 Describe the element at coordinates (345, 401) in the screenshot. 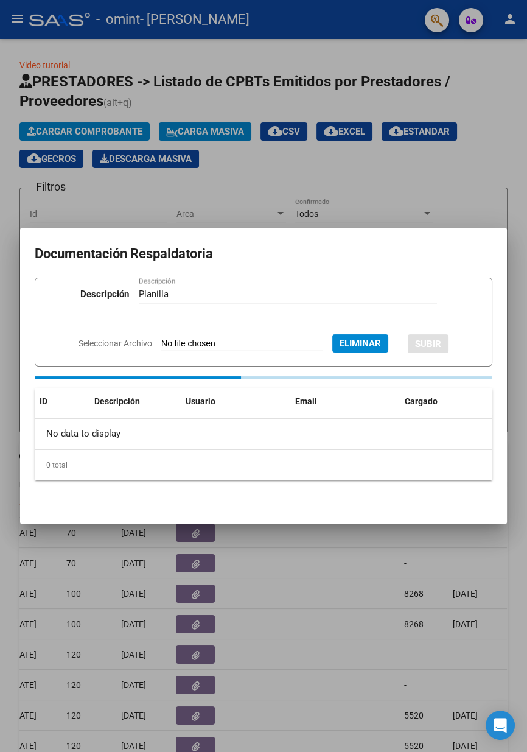

I see `datatable-header-cell: Email` at that location.